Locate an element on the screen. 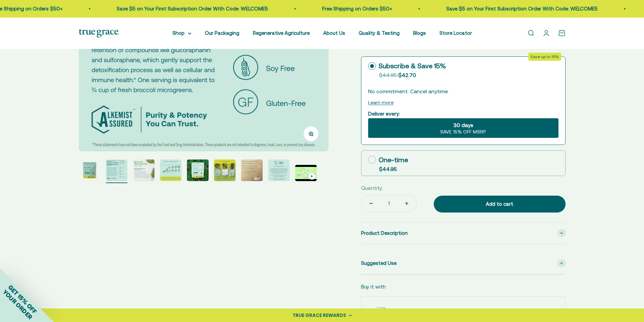 This screenshot has width=644, height=322. summary: Suggested Use is located at coordinates (463, 263).